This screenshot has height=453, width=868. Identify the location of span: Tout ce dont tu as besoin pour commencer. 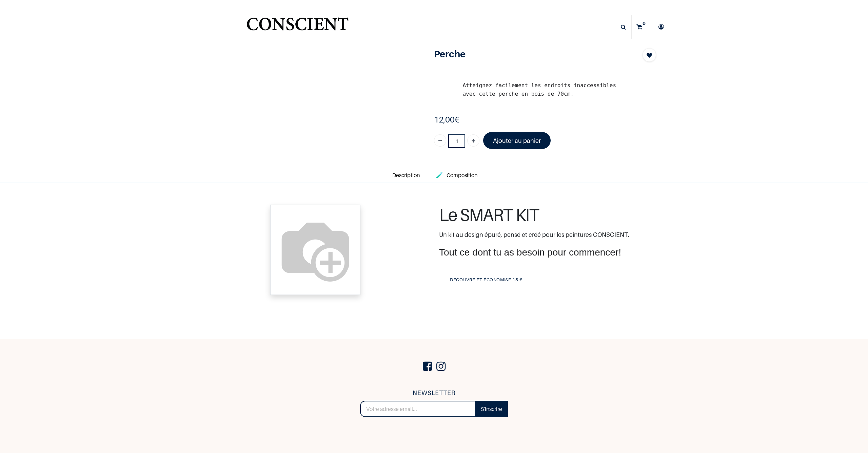
(529, 252).